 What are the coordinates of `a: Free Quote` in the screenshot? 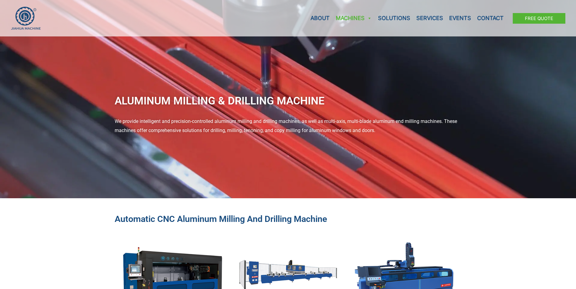 It's located at (539, 18).